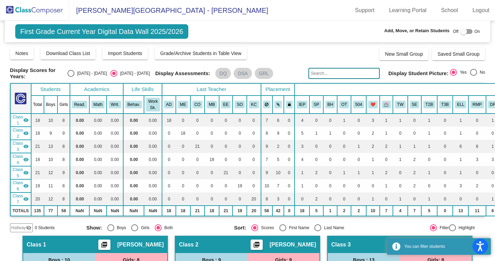  What do you see at coordinates (359, 105) in the screenshot?
I see `button: 504` at bounding box center [359, 105].